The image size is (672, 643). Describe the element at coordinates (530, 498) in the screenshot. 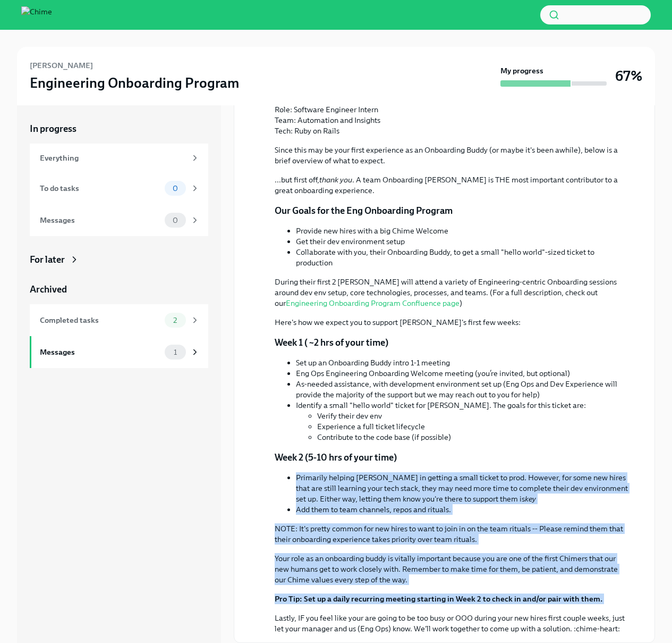

I see `em: key` at that location.